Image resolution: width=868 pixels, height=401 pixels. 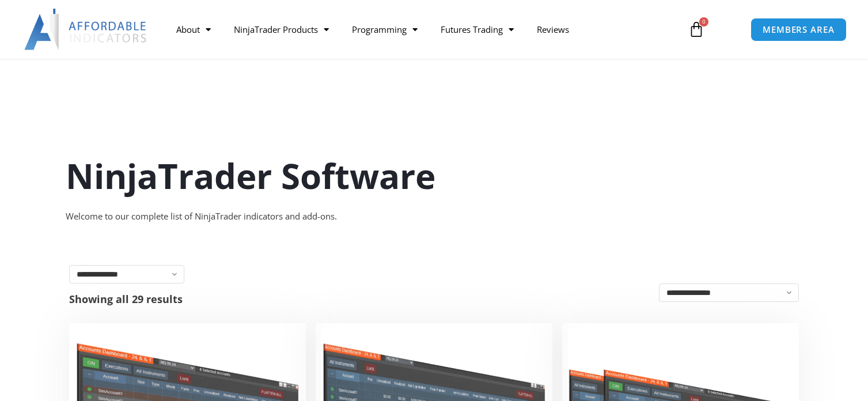 I want to click on a: Futures Trading, so click(x=477, y=29).